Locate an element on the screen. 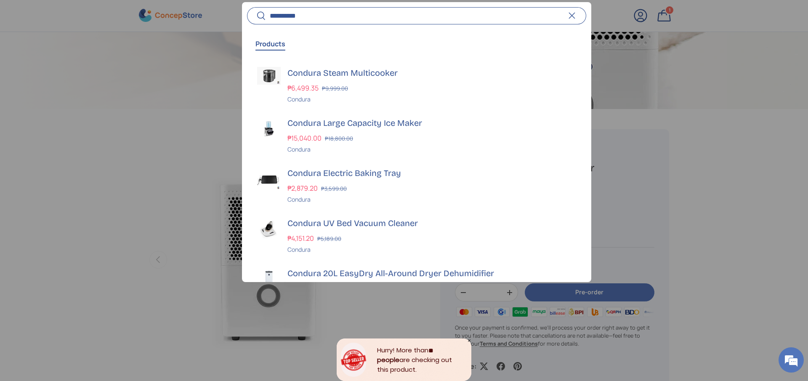  span: We're online! is located at coordinates (82, 149).